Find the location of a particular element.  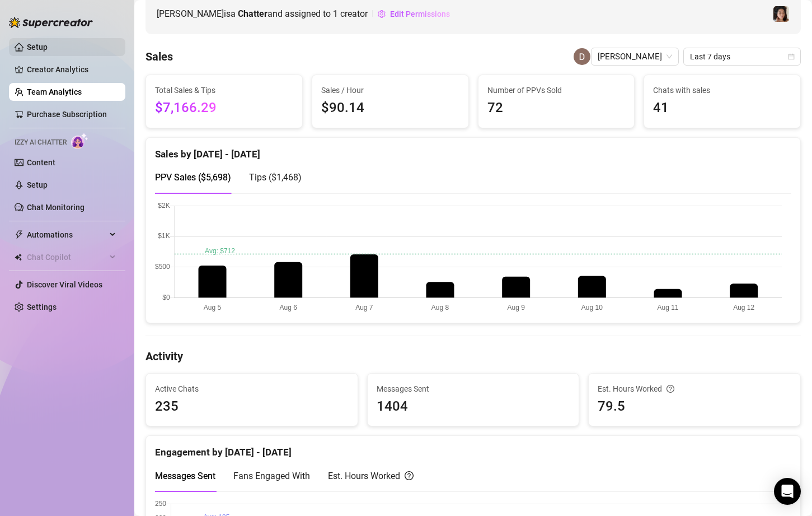

a: Creator Analytics is located at coordinates (72, 69).